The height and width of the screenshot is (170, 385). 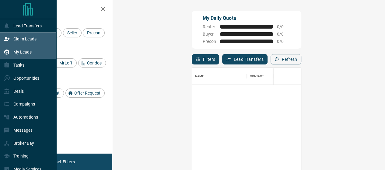 I want to click on button: Reset Filters, so click(x=62, y=162).